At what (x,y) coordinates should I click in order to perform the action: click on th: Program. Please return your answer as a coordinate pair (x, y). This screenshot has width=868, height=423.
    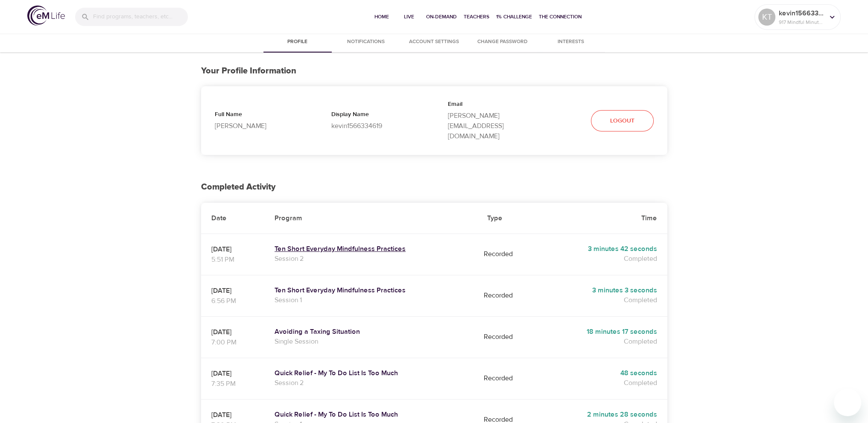
    Looking at the image, I should click on (371, 218).